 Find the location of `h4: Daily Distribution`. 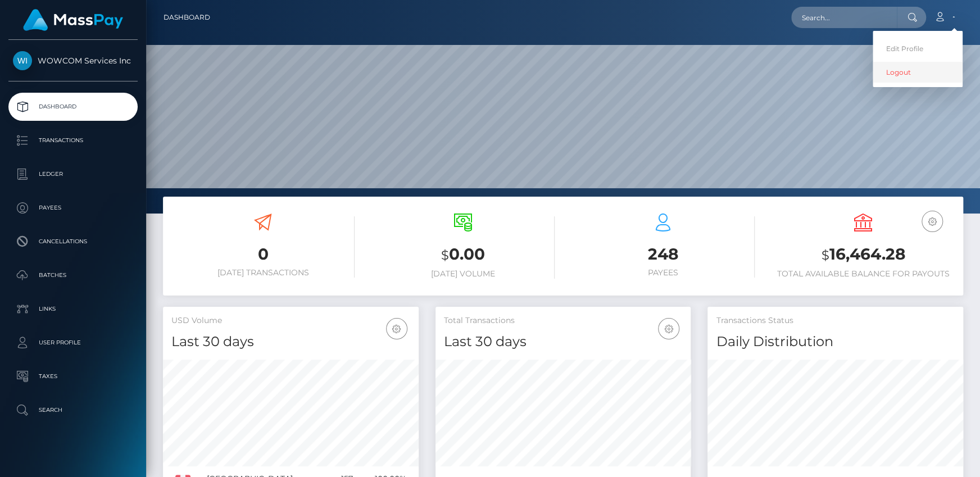

h4: Daily Distribution is located at coordinates (835, 341).